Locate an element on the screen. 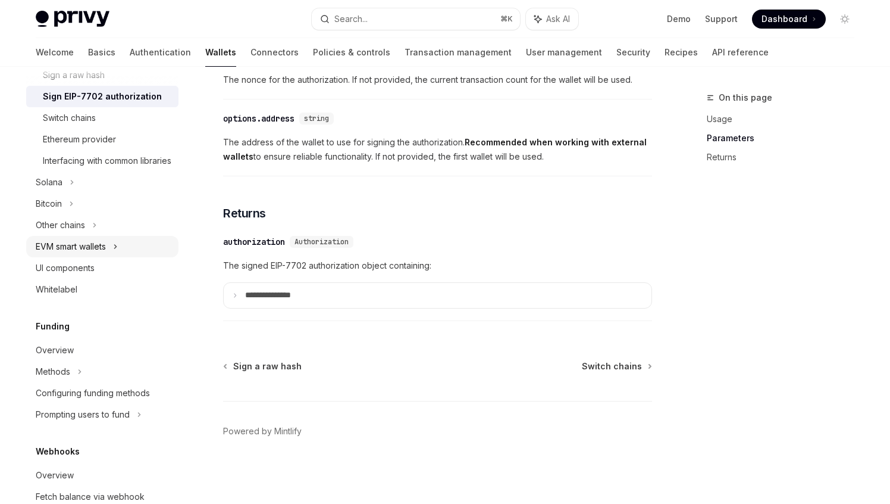 The image size is (890, 504). h5: Funding is located at coordinates (52, 326).